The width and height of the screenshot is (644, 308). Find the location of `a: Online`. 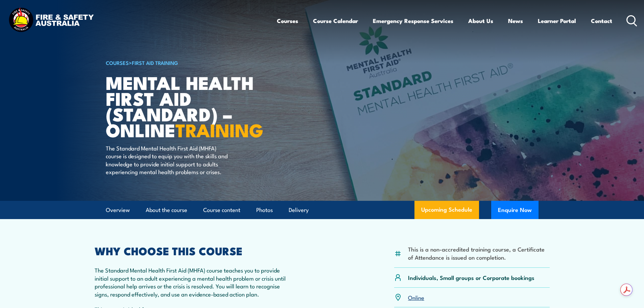

a: Online is located at coordinates (416, 297).